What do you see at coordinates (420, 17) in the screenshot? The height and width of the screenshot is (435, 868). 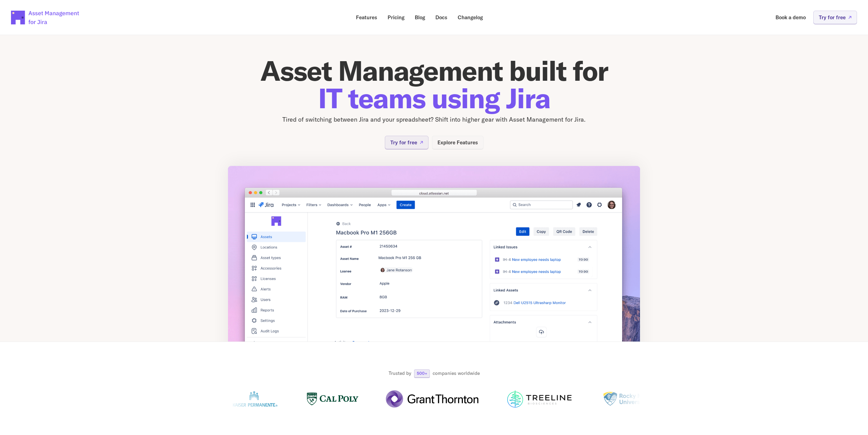 I see `a: Blog` at bounding box center [420, 17].